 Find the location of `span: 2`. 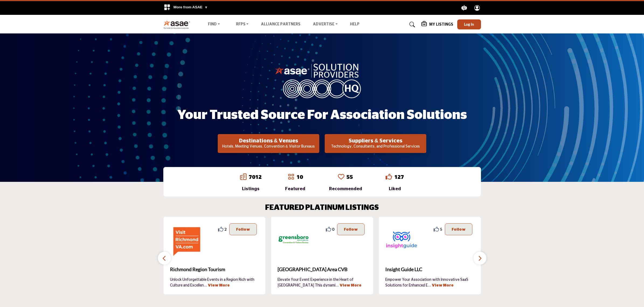

span: 2 is located at coordinates (225, 229).